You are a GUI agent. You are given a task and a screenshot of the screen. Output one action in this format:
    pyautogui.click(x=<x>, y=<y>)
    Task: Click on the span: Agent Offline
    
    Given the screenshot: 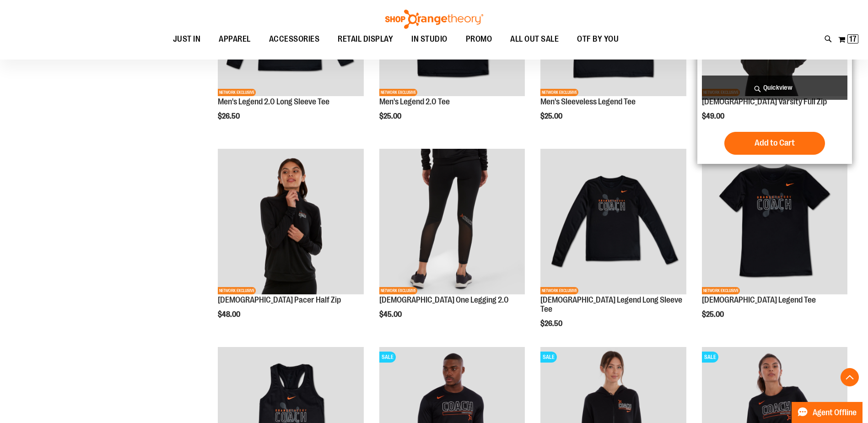 What is the action you would take?
    pyautogui.click(x=835, y=413)
    